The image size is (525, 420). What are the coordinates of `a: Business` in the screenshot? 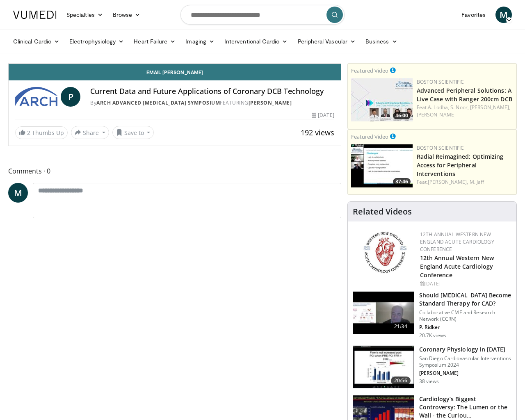 It's located at (381, 41).